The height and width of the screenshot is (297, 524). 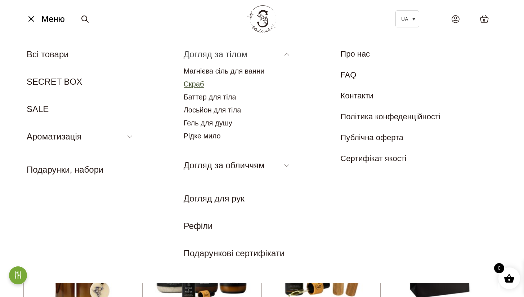 I want to click on a: Подарунки, набори, so click(x=65, y=169).